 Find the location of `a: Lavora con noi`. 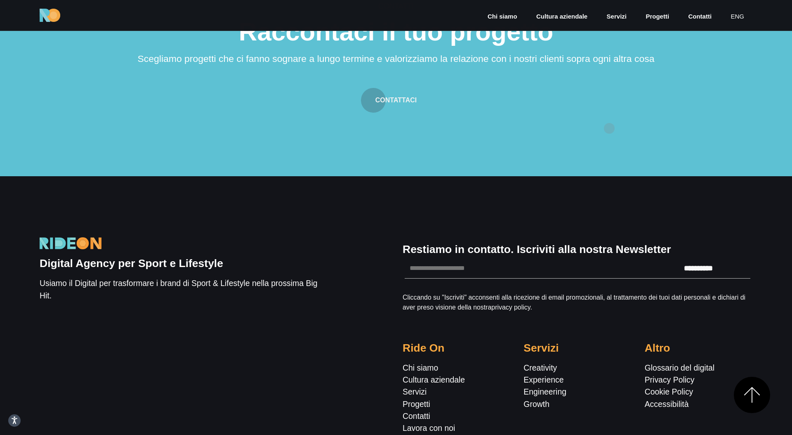

a: Lavora con noi is located at coordinates (429, 428).